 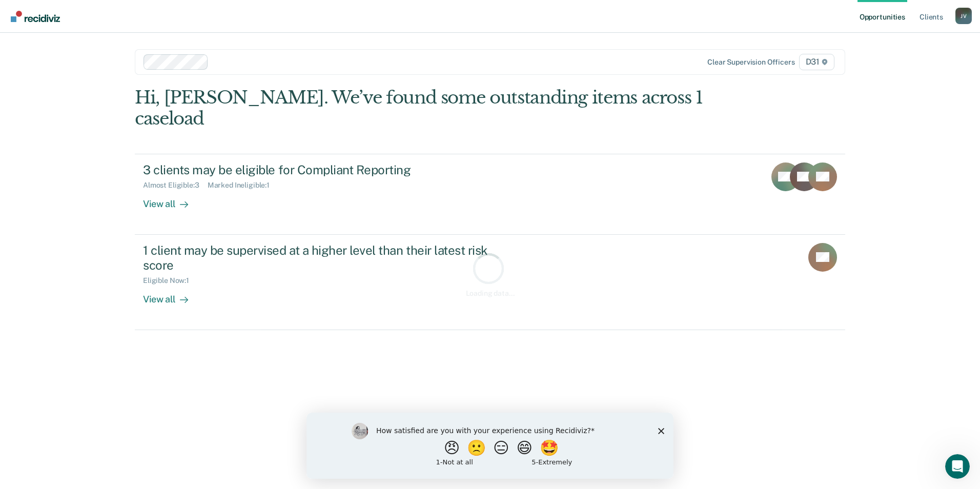 I want to click on button: 4, so click(x=219, y=35).